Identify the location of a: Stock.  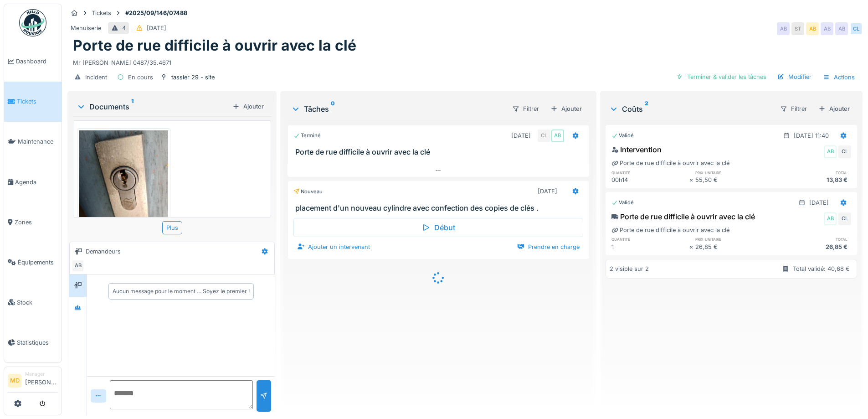
(33, 302).